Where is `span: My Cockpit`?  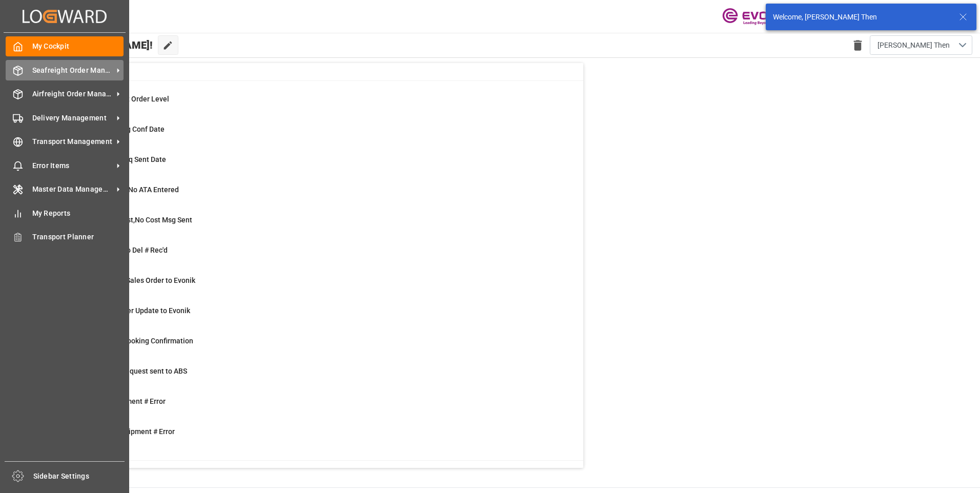 span: My Cockpit is located at coordinates (78, 46).